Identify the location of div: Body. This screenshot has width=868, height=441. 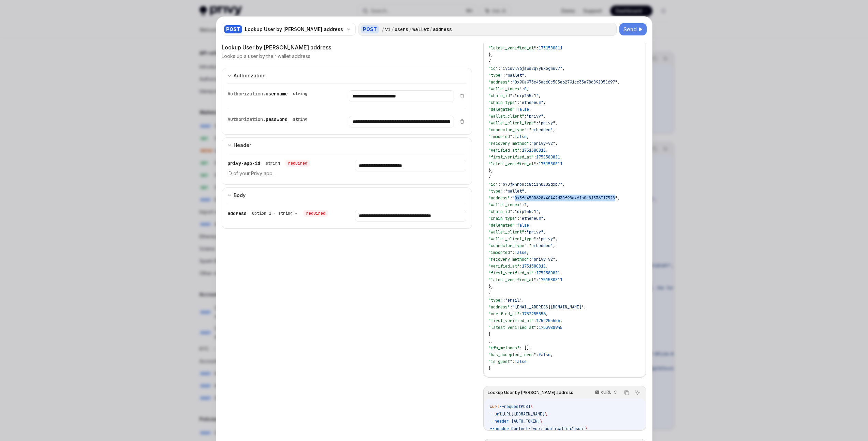
(239, 195).